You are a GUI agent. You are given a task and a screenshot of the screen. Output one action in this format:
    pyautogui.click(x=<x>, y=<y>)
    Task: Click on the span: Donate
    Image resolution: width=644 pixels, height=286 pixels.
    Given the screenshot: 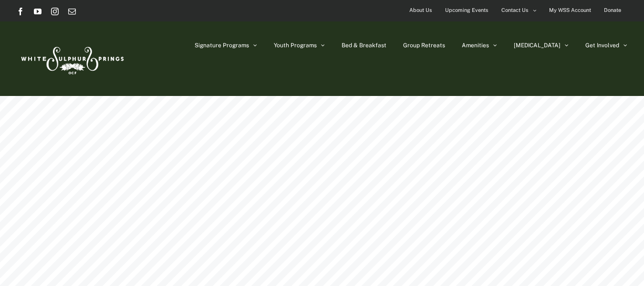 What is the action you would take?
    pyautogui.click(x=613, y=10)
    